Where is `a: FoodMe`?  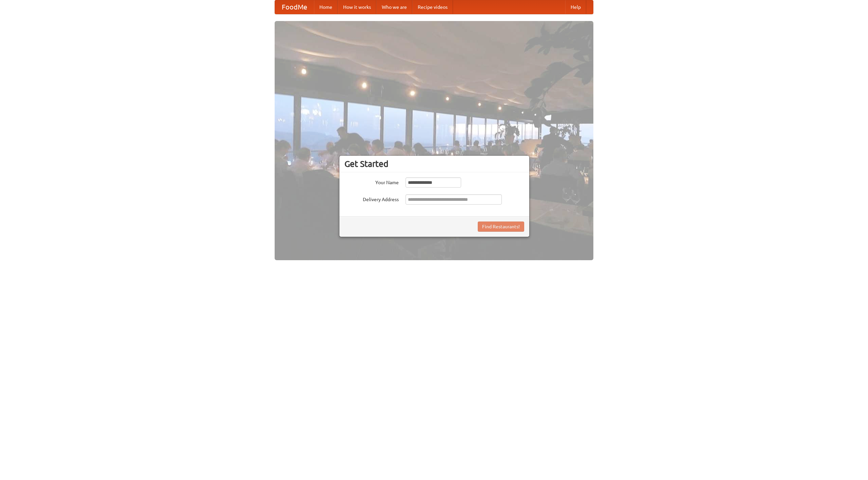 a: FoodMe is located at coordinates (294, 7).